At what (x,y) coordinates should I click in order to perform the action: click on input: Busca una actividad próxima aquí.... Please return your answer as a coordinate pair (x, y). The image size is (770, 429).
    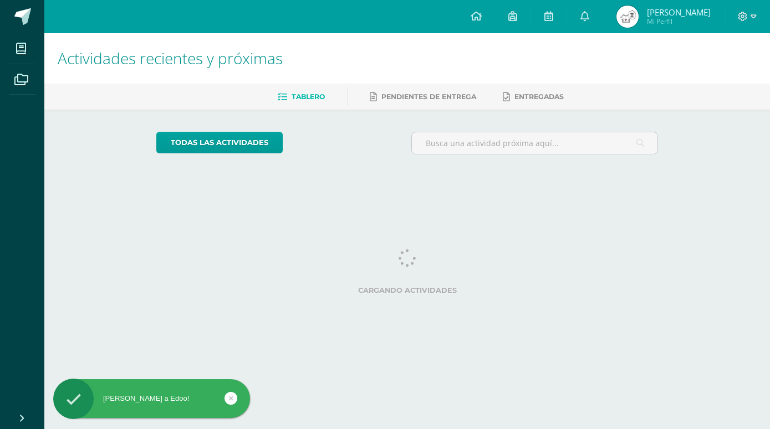
    Looking at the image, I should click on (534, 143).